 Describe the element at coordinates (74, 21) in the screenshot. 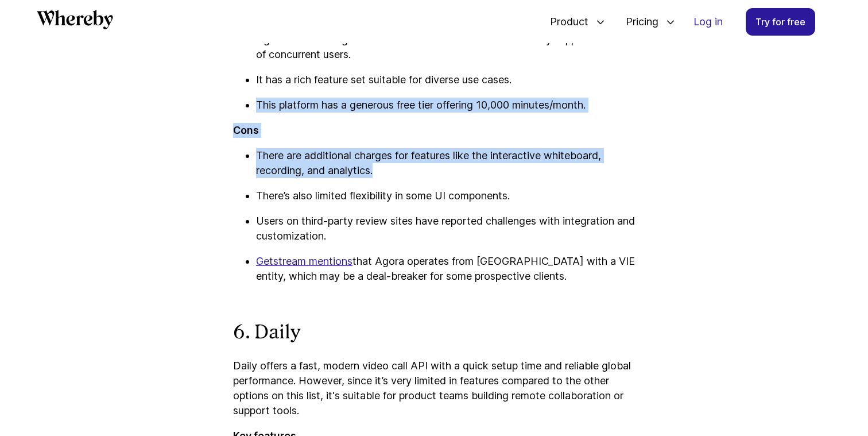

I see `a: Whereby` at that location.